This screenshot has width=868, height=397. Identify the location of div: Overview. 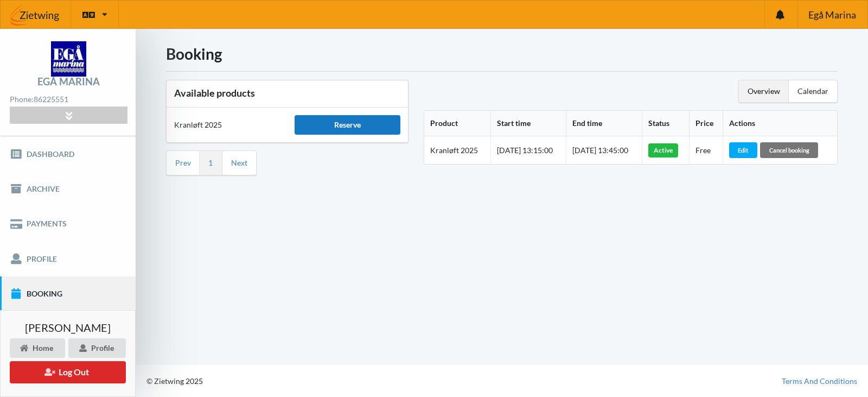
(764, 91).